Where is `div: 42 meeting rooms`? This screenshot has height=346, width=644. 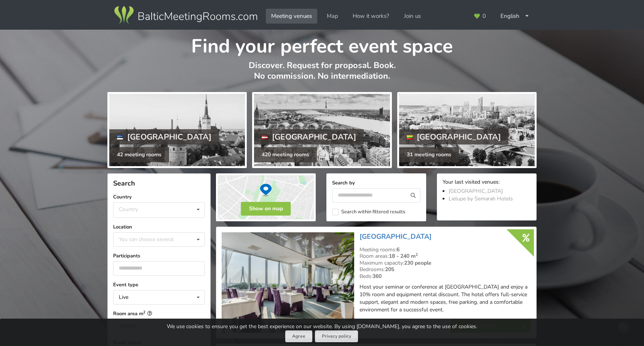
div: 42 meeting rooms is located at coordinates (139, 155).